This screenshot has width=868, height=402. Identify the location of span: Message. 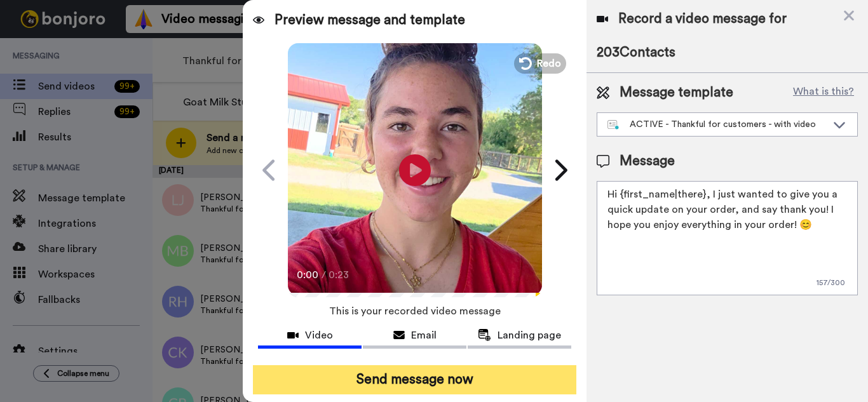
(646, 161).